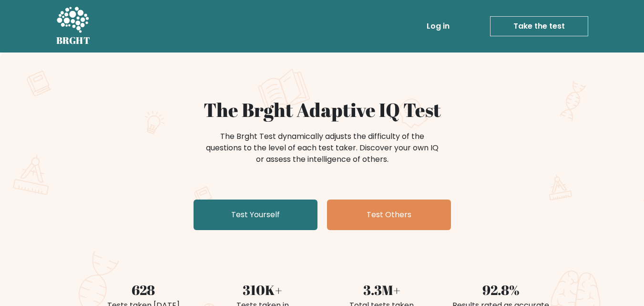 The width and height of the screenshot is (644, 306). I want to click on a: Log in, so click(438, 26).